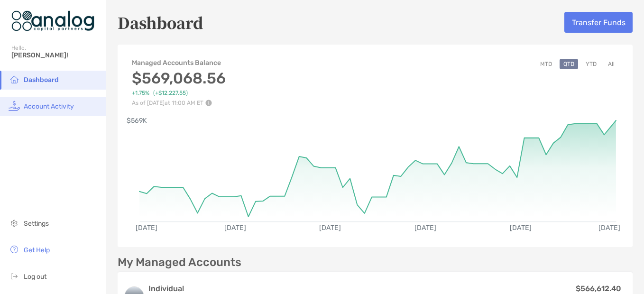 This screenshot has height=294, width=644. What do you see at coordinates (179, 62) in the screenshot?
I see `h4: Managed Accounts Balance` at bounding box center [179, 62].